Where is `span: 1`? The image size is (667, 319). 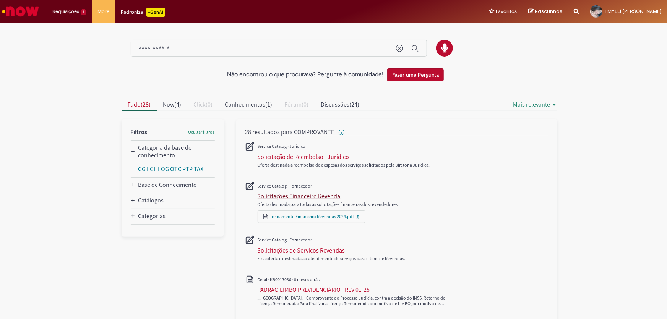
span: 1 is located at coordinates (83, 12).